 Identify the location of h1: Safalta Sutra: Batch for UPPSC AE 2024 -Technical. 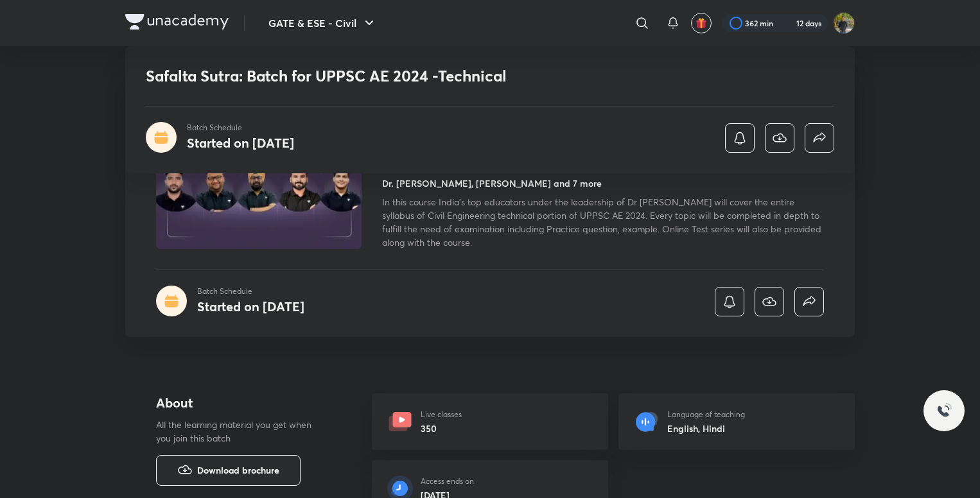
(397, 76).